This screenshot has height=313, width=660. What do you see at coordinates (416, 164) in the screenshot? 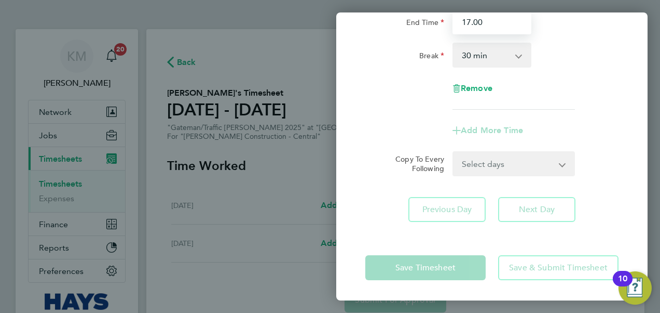
I see `label: Copy To Every Following` at bounding box center [416, 164].